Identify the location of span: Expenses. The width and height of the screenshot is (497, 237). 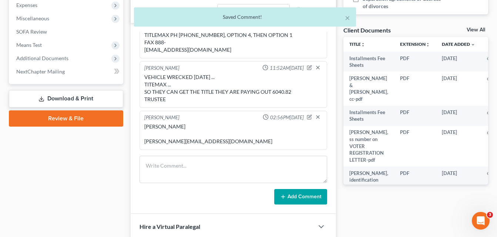
(27, 5).